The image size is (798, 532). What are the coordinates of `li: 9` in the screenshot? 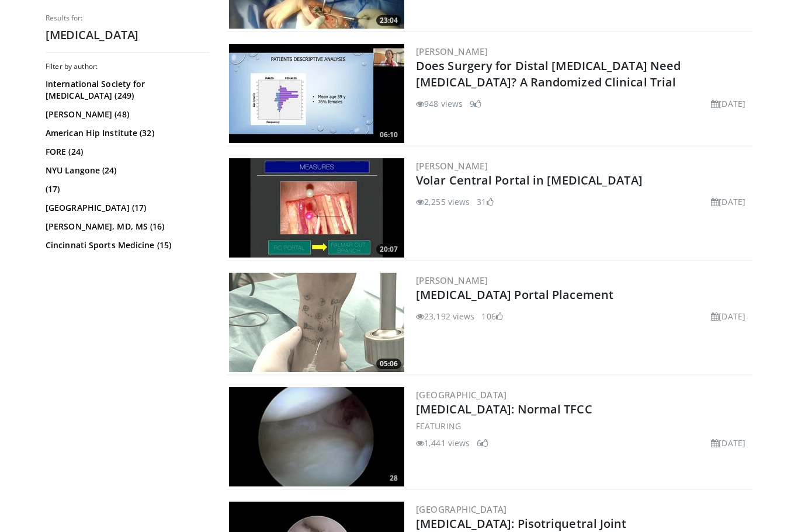 It's located at (476, 103).